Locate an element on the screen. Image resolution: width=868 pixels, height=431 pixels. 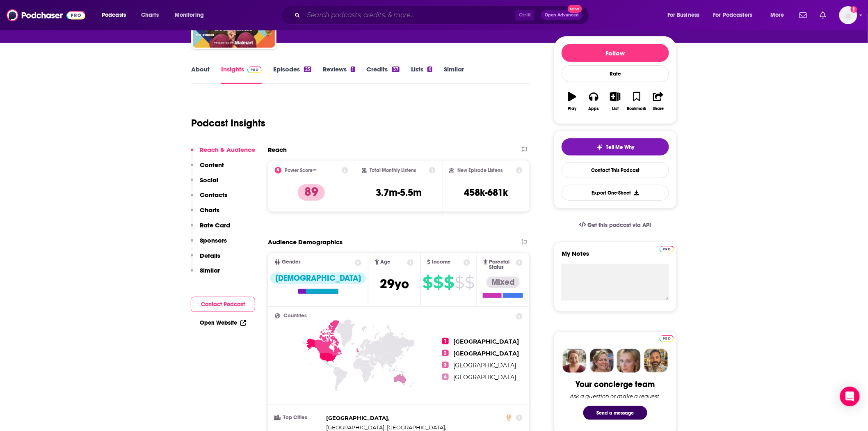
button: Contacts is located at coordinates (209, 198).